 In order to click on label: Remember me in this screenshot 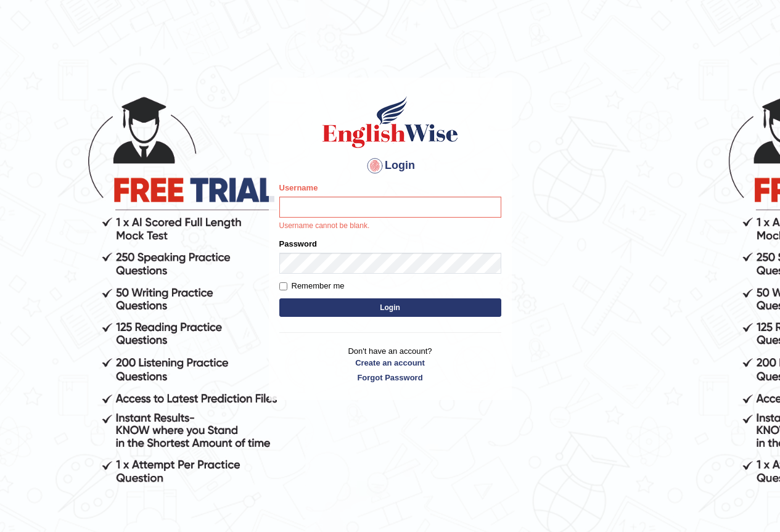, I will do `click(312, 286)`.